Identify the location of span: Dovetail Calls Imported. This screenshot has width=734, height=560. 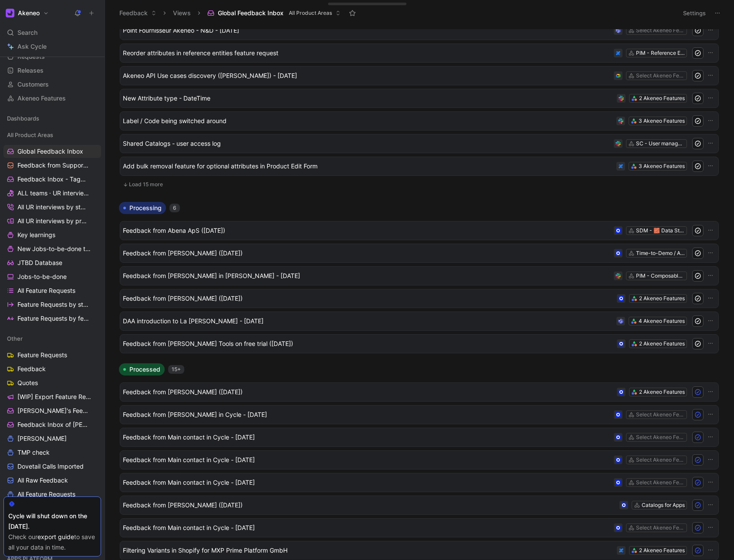
(50, 467).